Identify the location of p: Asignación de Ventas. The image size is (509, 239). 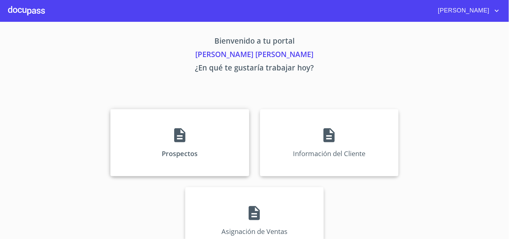
(255, 231).